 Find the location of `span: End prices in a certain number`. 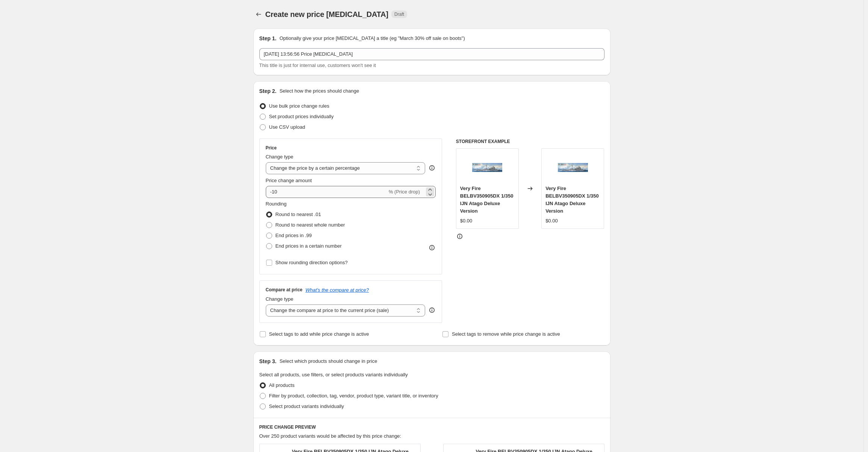

span: End prices in a certain number is located at coordinates (308, 245).